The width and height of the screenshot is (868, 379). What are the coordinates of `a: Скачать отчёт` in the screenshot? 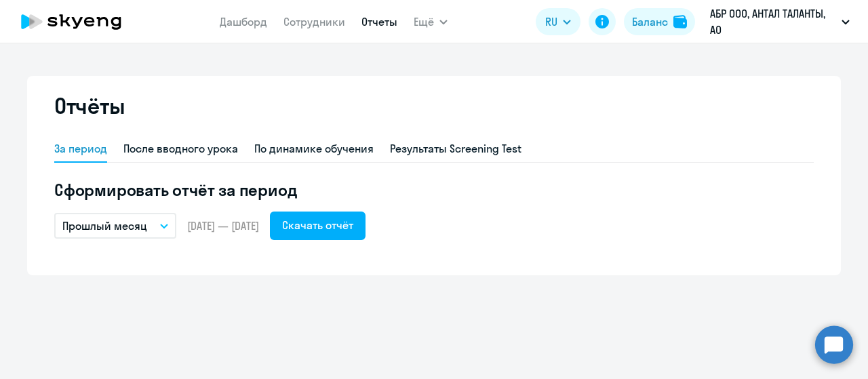 It's located at (317, 226).